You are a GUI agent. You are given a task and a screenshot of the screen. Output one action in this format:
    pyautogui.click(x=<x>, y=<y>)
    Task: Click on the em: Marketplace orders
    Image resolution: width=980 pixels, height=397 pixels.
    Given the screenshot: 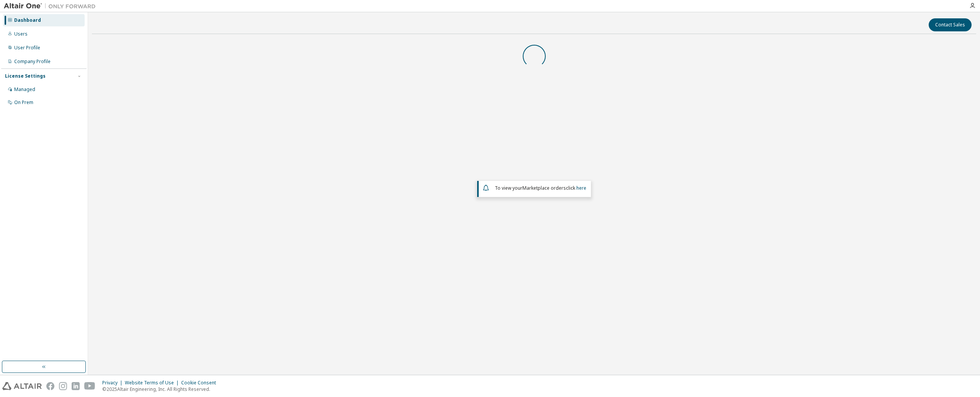 What is the action you would take?
    pyautogui.click(x=544, y=188)
    